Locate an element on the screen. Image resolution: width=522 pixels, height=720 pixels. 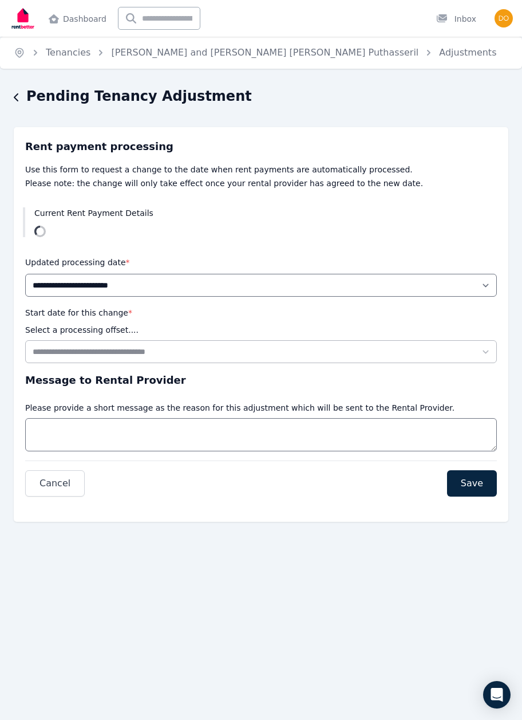
p: Please note: the change will only take effect once your rental provider has agreed to the new date. is located at coordinates (261, 183).